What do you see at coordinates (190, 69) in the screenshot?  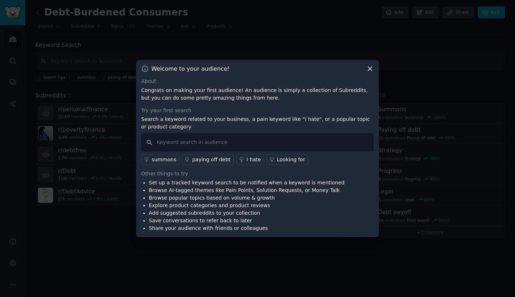 I see `h3: Welcome to your audience!` at bounding box center [190, 69].